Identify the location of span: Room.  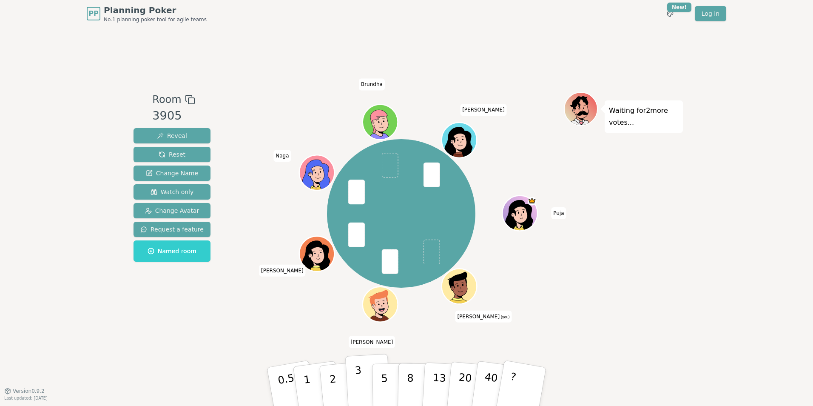
(167, 100).